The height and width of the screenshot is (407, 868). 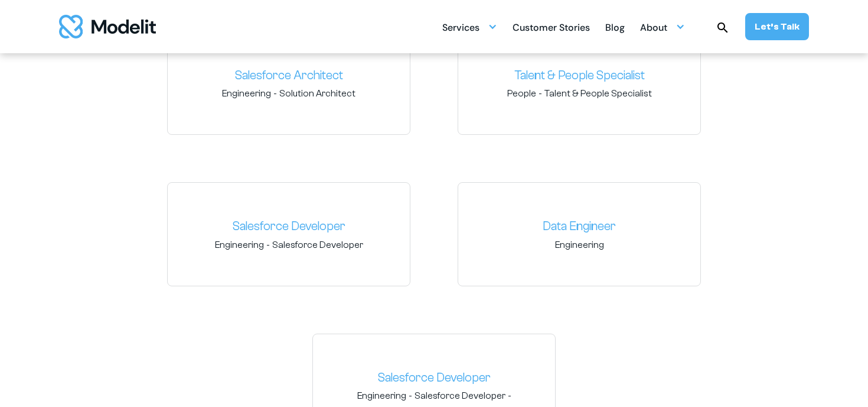 I want to click on span: People, so click(x=521, y=93).